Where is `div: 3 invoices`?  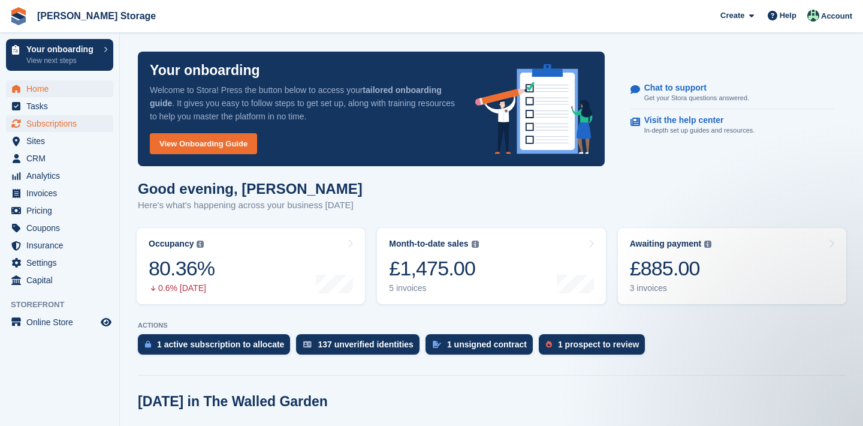
div: 3 invoices is located at coordinates (671, 288).